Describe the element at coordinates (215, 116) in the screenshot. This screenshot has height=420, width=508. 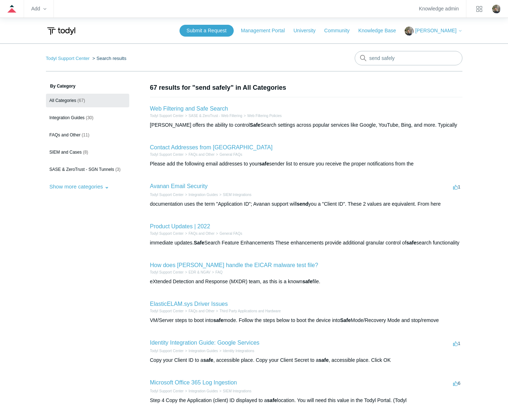
I see `a: SASE & ZeroTrust - Web Filtering` at that location.